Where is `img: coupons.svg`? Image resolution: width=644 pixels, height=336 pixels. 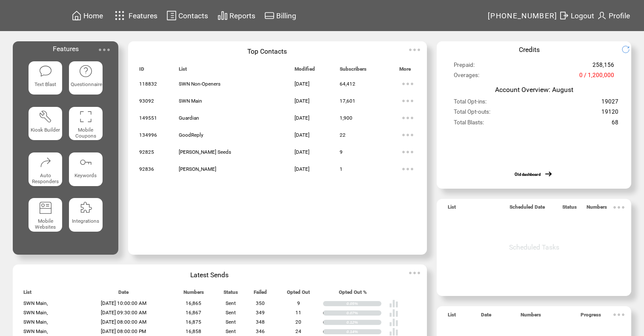 img: coupons.svg is located at coordinates (85, 117).